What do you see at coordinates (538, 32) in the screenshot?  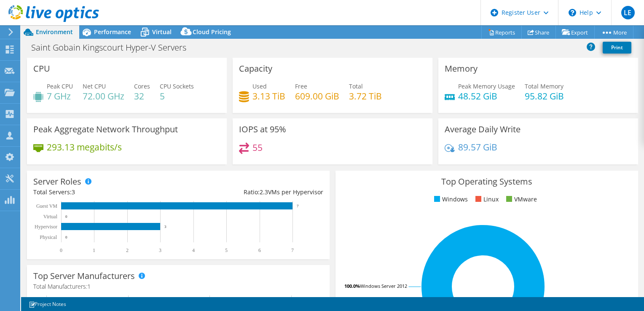 I see `a: Share` at bounding box center [538, 32].